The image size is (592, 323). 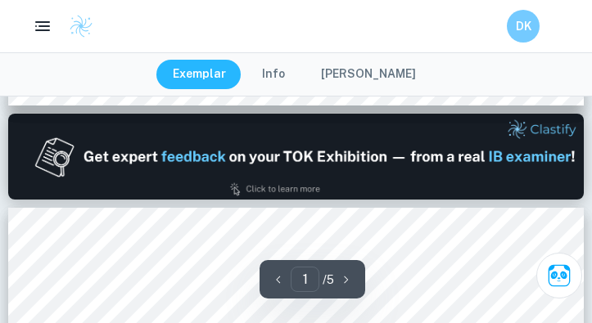 What do you see at coordinates (199, 74) in the screenshot?
I see `button: Exemplar` at bounding box center [199, 74].